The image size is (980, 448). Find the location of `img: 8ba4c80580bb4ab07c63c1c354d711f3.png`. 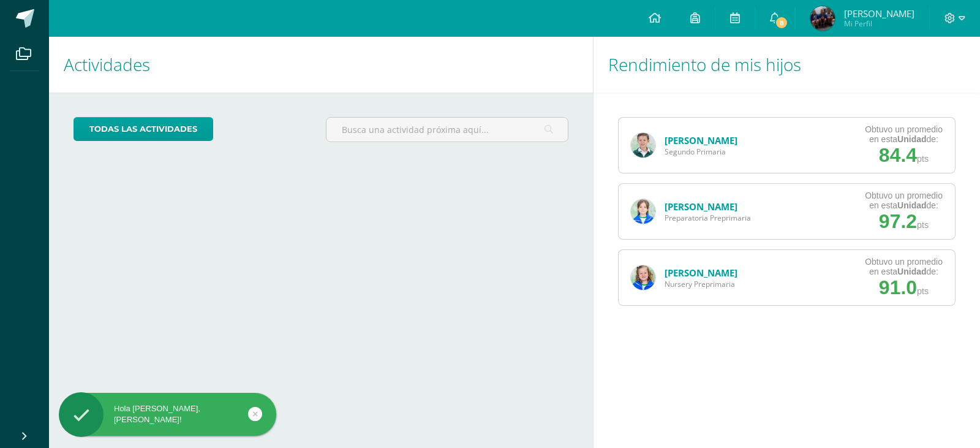

img: 8ba4c80580bb4ab07c63c1c354d711f3.png is located at coordinates (643, 145).